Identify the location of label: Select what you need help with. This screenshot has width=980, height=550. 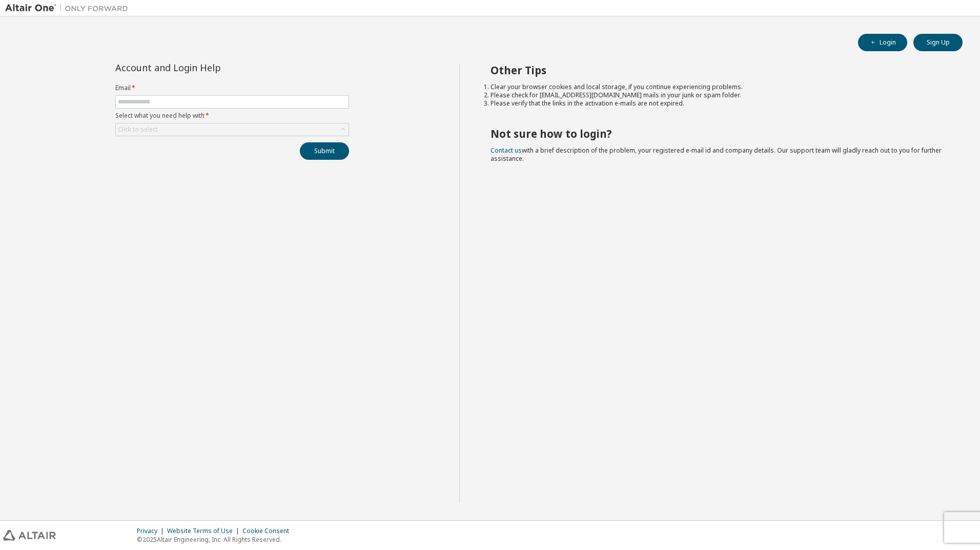
(232, 115).